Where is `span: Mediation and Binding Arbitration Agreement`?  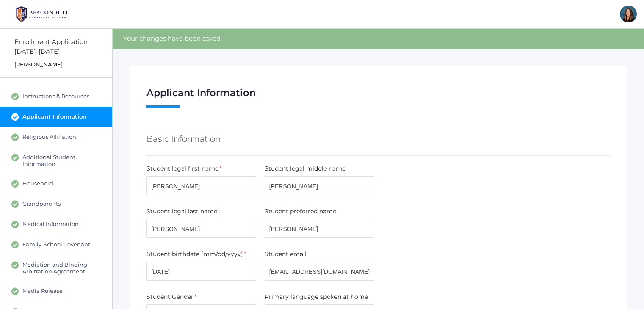
span: Mediation and Binding Arbitration Agreement is located at coordinates (63, 268).